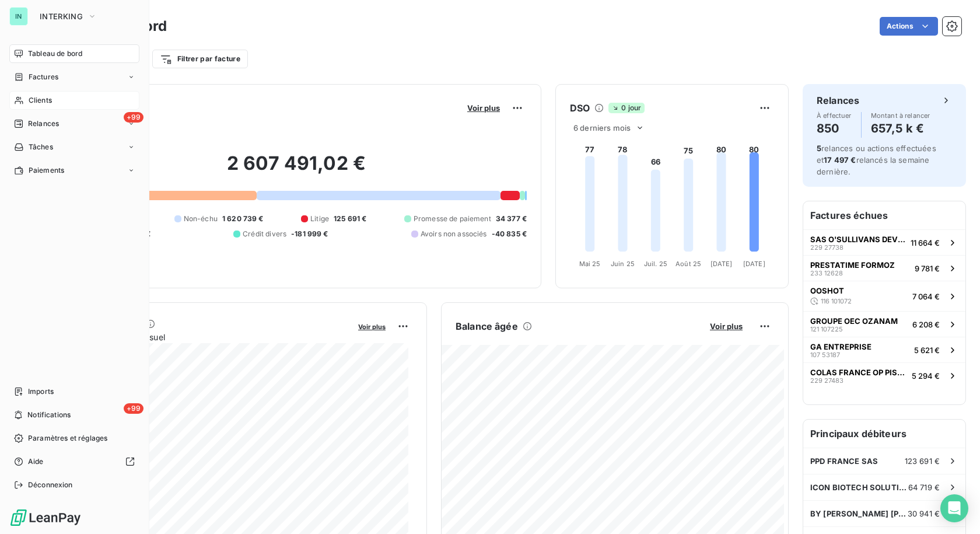  I want to click on span: PRESTATIME FORMOZ, so click(852, 265).